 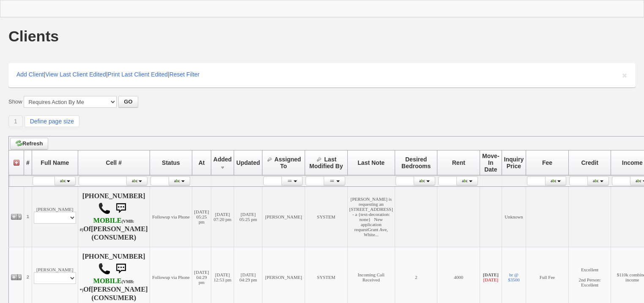 I want to click on span: Inquiry Price, so click(x=514, y=163).